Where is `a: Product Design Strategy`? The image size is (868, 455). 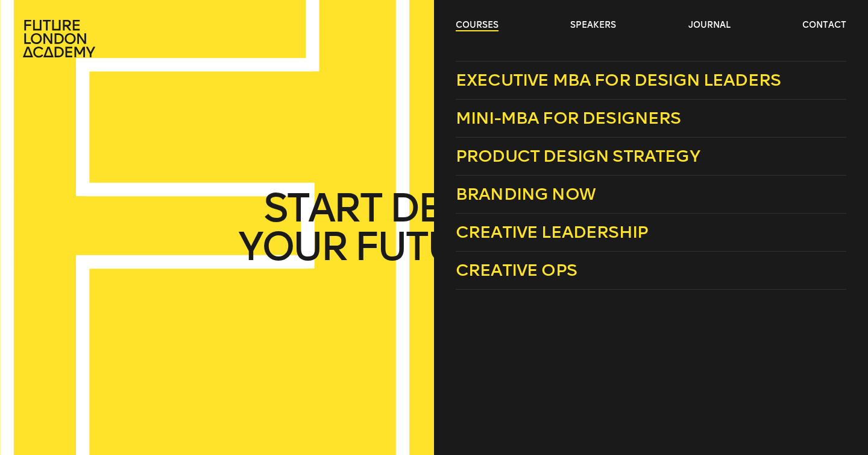 a: Product Design Strategy is located at coordinates (651, 156).